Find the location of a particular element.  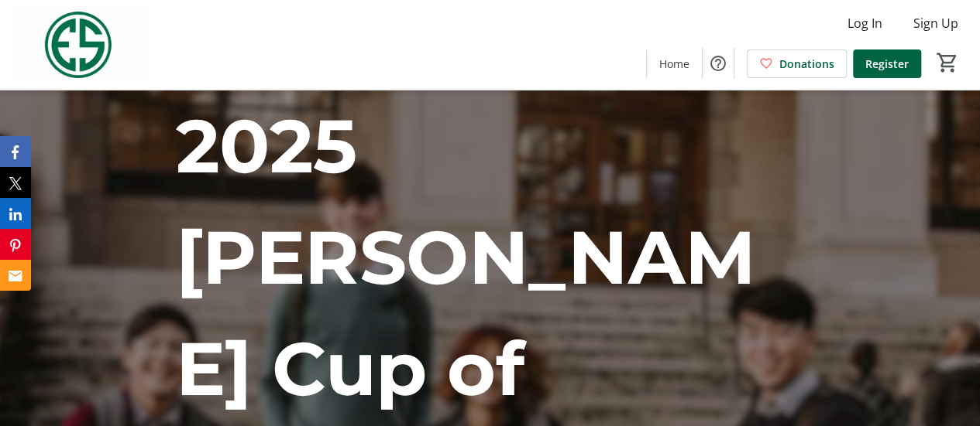

span: Log In is located at coordinates (865, 24).